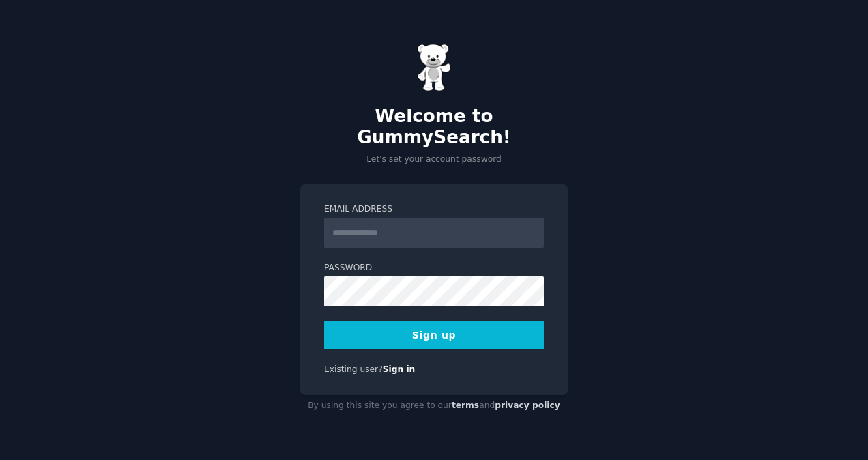 The width and height of the screenshot is (868, 460). What do you see at coordinates (434, 406) in the screenshot?
I see `div: By using this site you agree to our and` at bounding box center [434, 406].